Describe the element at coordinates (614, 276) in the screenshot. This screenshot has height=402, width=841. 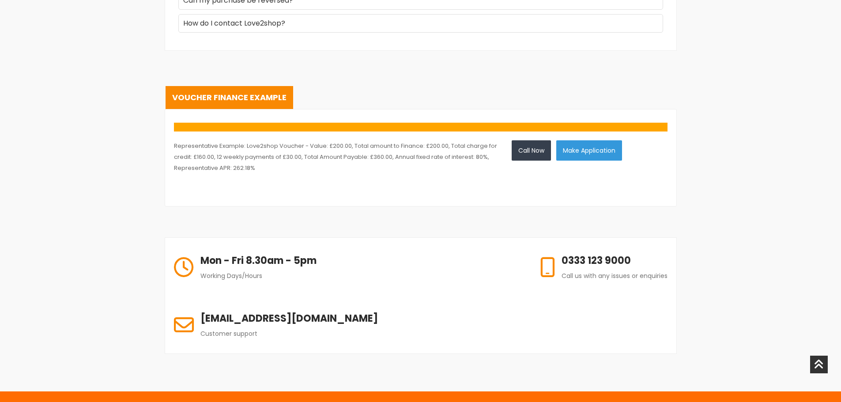
I see `span: Call us with any issues or enquiries` at that location.